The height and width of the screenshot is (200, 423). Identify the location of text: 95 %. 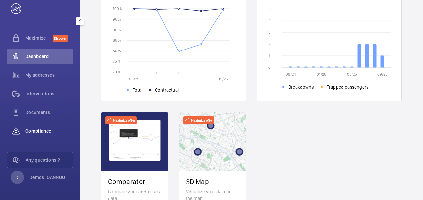
(117, 19).